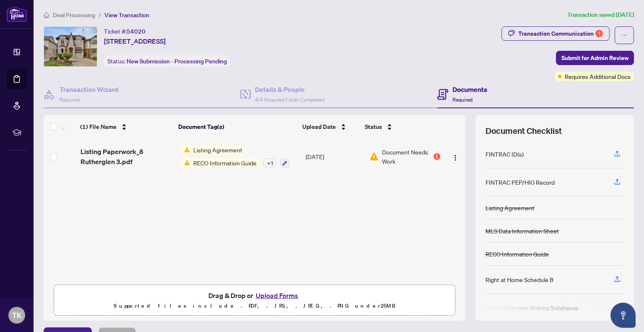 This screenshot has height=332, width=644. Describe the element at coordinates (225, 163) in the screenshot. I see `span: RECO Information Guide` at that location.